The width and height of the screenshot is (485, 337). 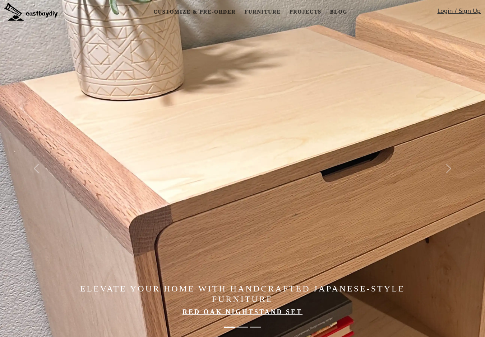 I want to click on img: eastbaydiy, so click(x=31, y=12).